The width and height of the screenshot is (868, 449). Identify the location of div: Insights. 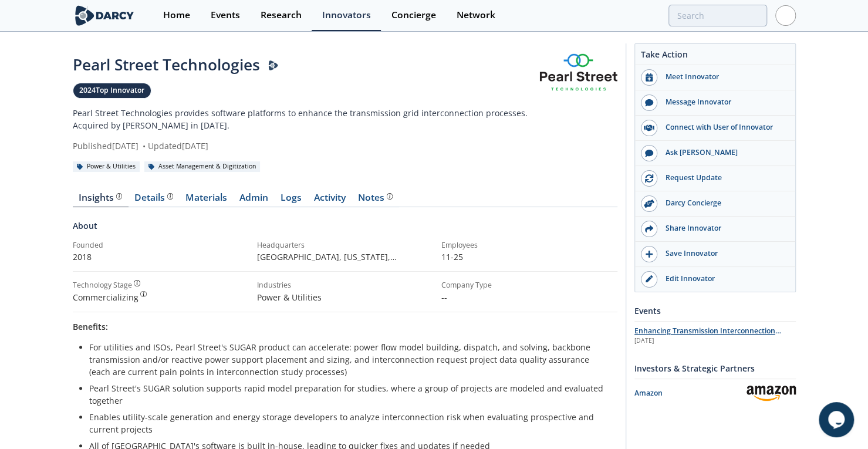
(100, 198).